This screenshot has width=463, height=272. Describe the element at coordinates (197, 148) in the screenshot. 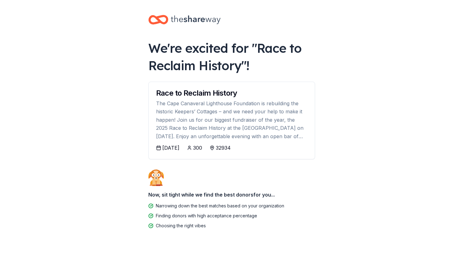

I see `div: 300` at that location.